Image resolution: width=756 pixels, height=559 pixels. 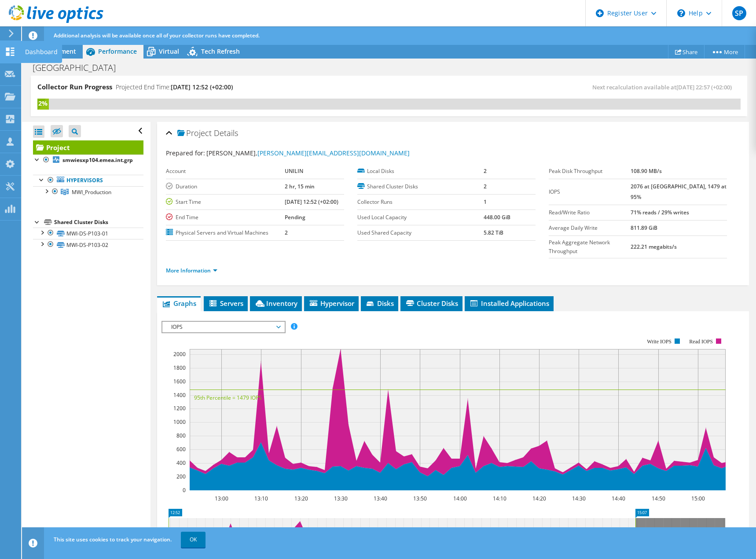 I want to click on text: 13:20, so click(x=301, y=498).